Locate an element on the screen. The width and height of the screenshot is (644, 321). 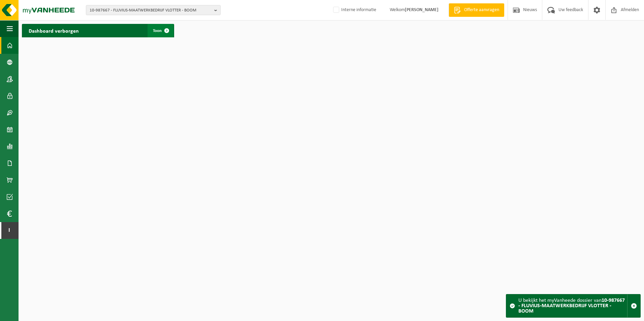
h2: Dashboard verborgen is located at coordinates (53, 30).